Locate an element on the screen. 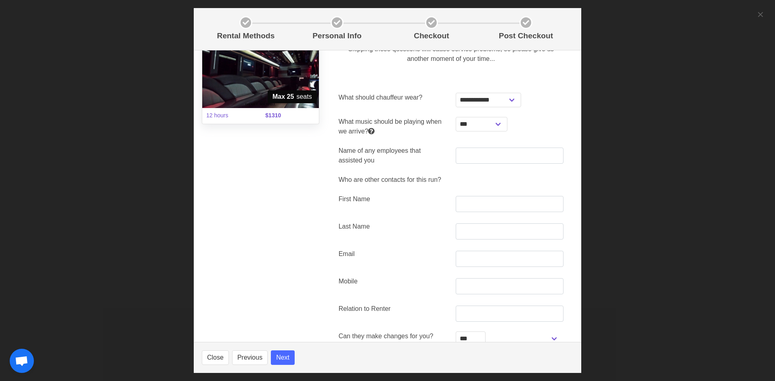 This screenshot has height=381, width=775. button: Next is located at coordinates (282, 358).